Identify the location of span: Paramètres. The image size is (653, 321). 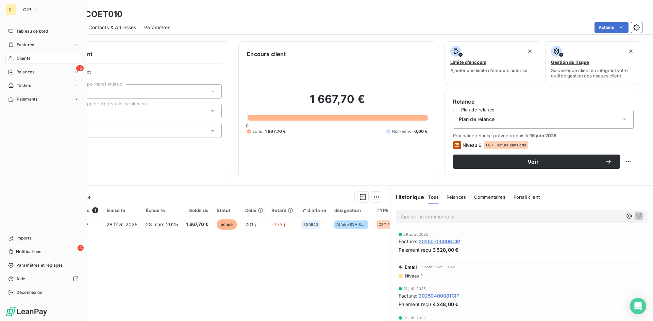
(157, 28).